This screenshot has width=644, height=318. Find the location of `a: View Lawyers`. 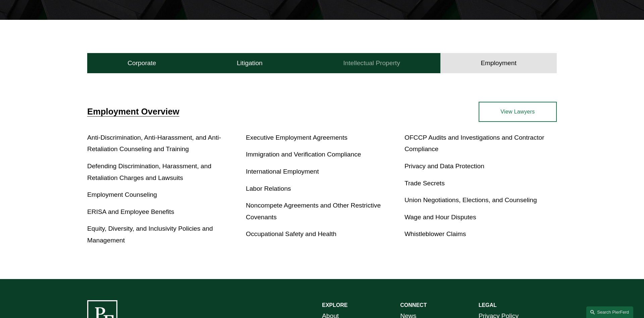

a: View Lawyers is located at coordinates (517, 112).